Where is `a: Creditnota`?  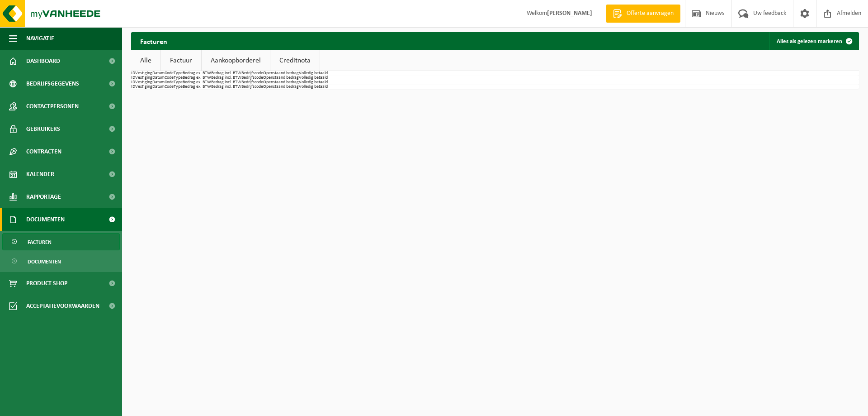 a: Creditnota is located at coordinates (295, 60).